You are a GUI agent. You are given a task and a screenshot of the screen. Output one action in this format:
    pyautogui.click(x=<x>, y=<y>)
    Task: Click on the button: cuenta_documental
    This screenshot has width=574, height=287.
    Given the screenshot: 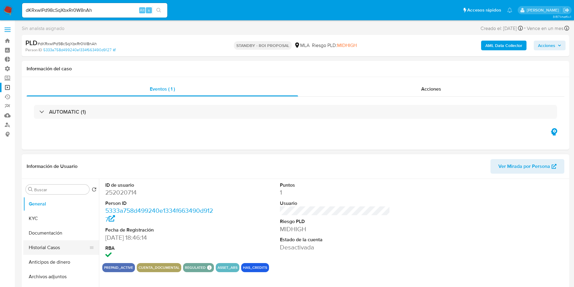 What is the action you would take?
    pyautogui.click(x=159, y=267)
    